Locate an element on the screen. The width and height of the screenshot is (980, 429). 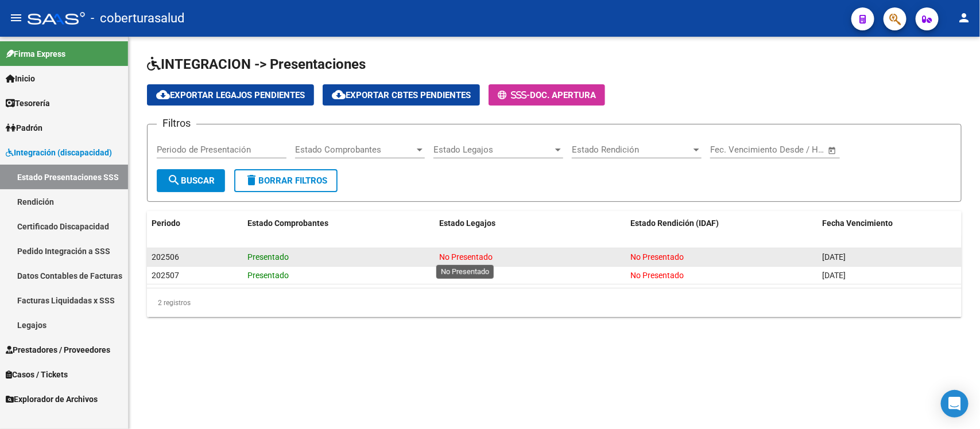
button: Borrar Filtros is located at coordinates (286, 181).